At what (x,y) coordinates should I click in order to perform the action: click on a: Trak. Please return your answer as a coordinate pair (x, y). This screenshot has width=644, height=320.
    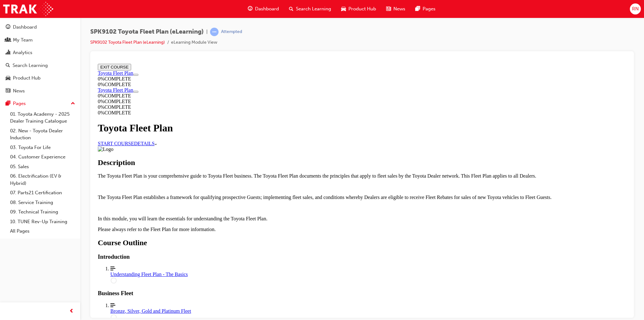
    Looking at the image, I should click on (28, 9).